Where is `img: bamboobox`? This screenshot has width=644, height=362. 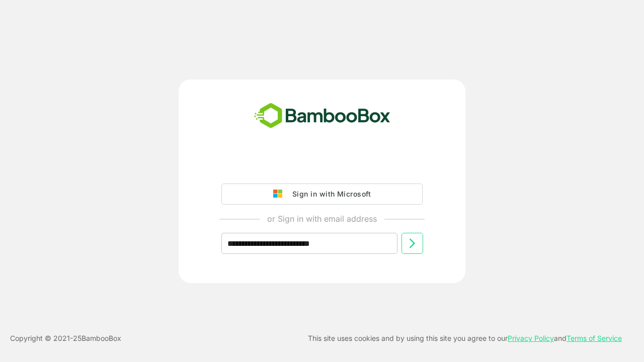
img: bamboobox is located at coordinates (322, 116).